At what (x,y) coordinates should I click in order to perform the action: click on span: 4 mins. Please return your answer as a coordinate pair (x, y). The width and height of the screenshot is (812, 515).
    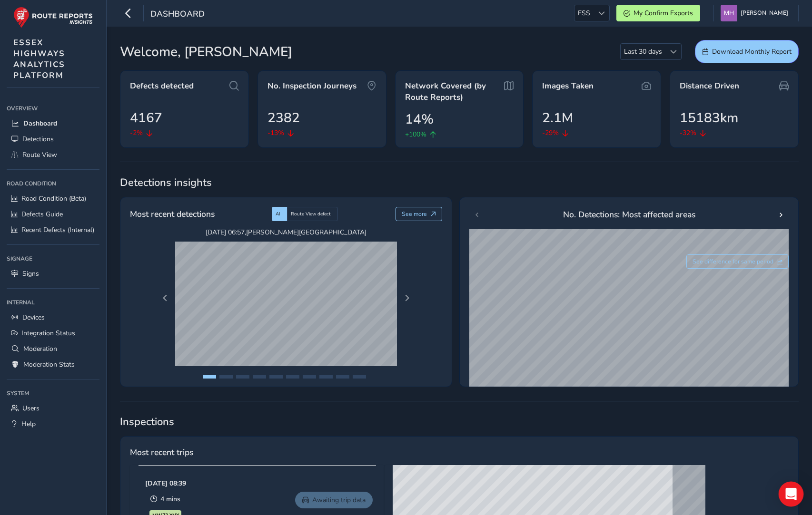
    Looking at the image, I should click on (246, 499).